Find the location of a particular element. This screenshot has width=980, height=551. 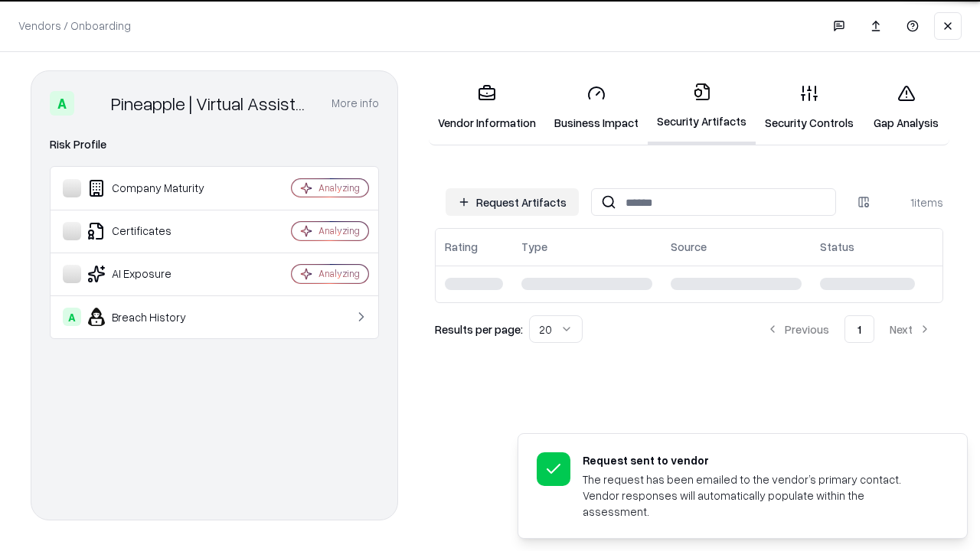

div: Company Maturity is located at coordinates (154, 189).